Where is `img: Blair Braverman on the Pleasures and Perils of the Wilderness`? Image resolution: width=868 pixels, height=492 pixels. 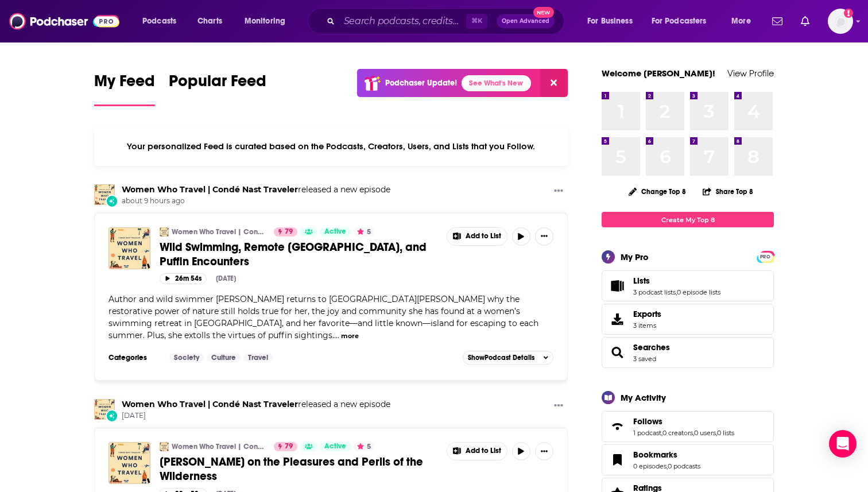 img: Blair Braverman on the Pleasures and Perils of the Wilderness is located at coordinates (129, 463).